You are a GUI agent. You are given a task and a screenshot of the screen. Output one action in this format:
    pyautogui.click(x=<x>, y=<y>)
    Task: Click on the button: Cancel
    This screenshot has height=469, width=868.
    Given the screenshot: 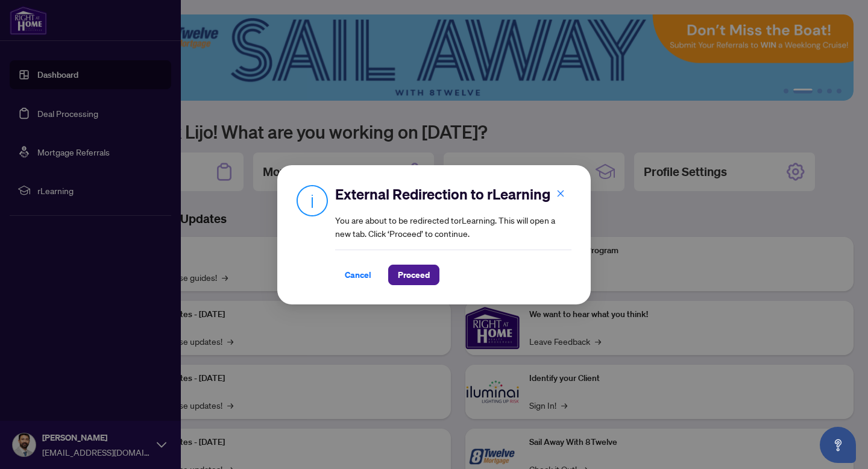 What is the action you would take?
    pyautogui.click(x=358, y=275)
    